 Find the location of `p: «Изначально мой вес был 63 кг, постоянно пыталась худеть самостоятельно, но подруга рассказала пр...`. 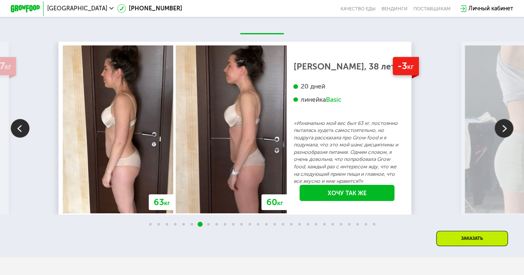

p: «Изначально мой вес был 63 кг, постоянно пыталась худеть самостоятельно, но подруга рассказала пр... is located at coordinates (346, 152).